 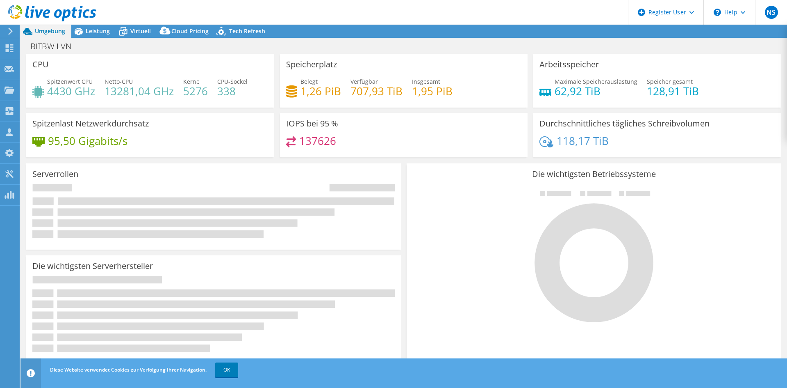 What do you see at coordinates (190, 31) in the screenshot?
I see `span: Cloud Pricing` at bounding box center [190, 31].